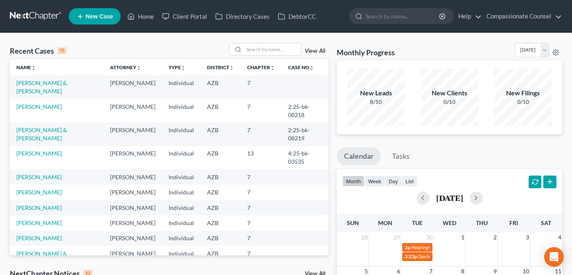  Describe the element at coordinates (401, 156) in the screenshot. I see `a: Tasks` at that location.